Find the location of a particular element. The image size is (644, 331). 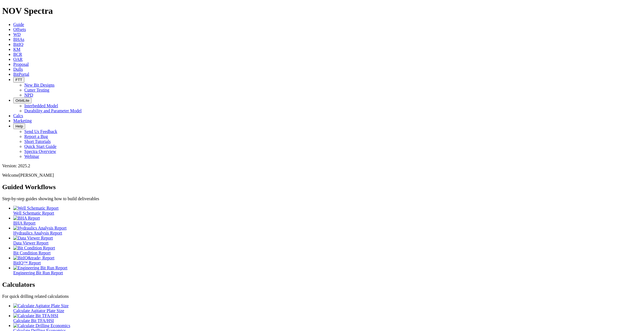

span: Data Viewer Report is located at coordinates (31, 243).